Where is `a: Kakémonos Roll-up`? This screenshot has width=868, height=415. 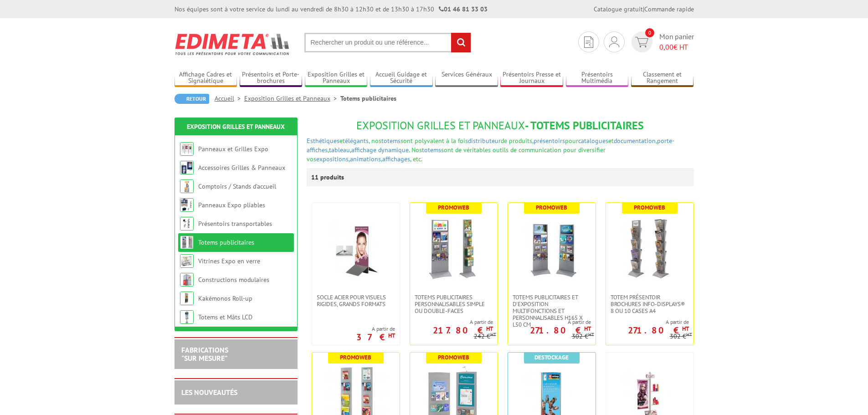
a: Kakémonos Roll-up is located at coordinates (225, 299).